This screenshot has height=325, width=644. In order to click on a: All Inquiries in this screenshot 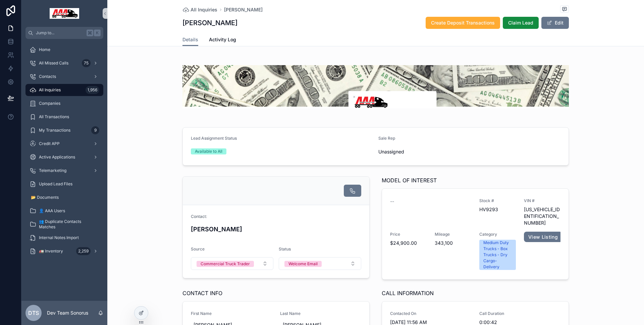, I will do `click(200, 10)`.